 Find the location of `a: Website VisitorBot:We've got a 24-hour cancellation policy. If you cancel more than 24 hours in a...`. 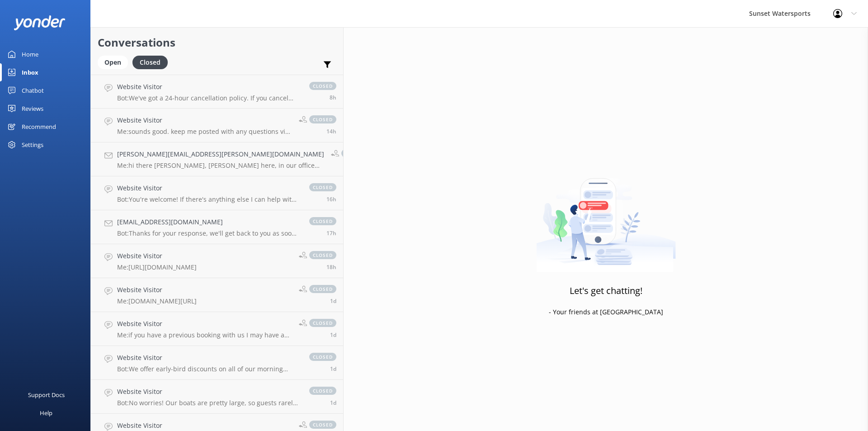

a: Website VisitorBot:We've got a 24-hour cancellation policy. If you cancel more than 24 hours in a... is located at coordinates (217, 91).